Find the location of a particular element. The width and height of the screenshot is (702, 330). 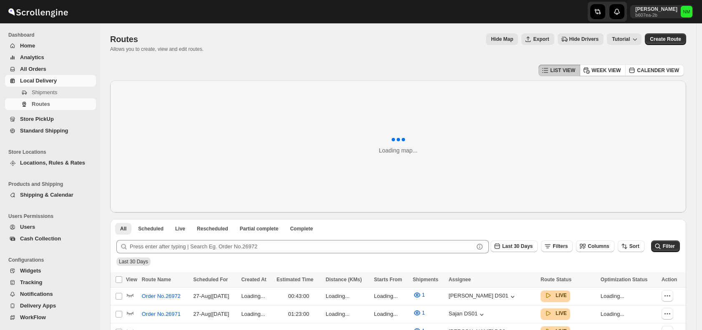

button: Filter is located at coordinates (665, 246).